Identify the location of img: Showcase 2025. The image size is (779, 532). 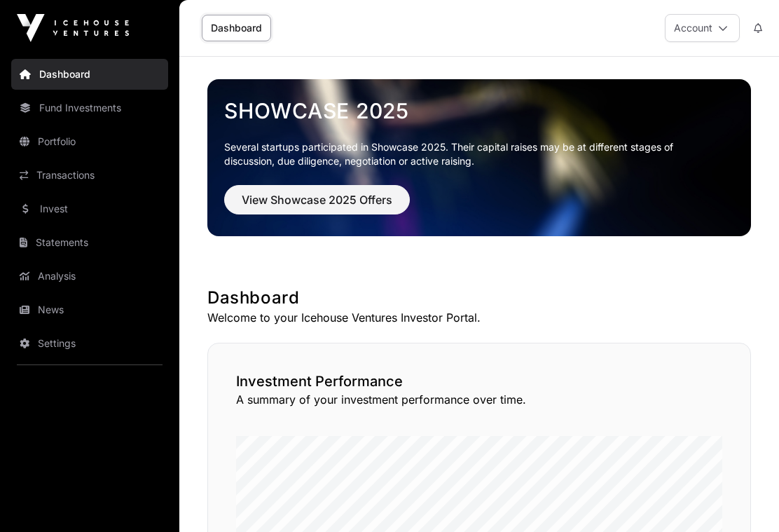
(479, 158).